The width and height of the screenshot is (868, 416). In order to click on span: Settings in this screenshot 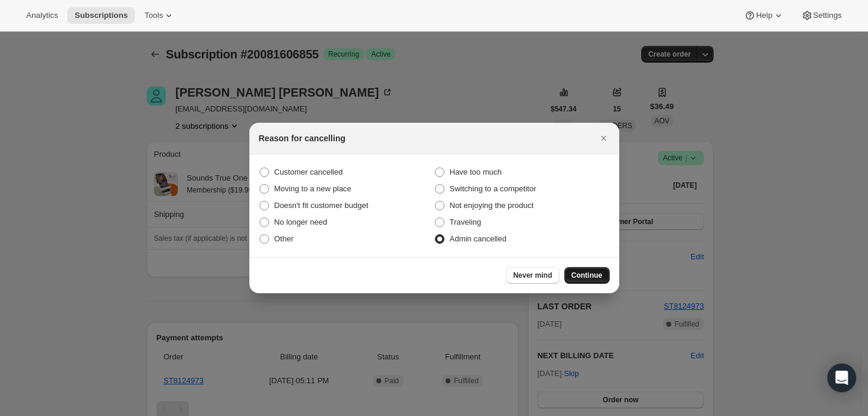, I will do `click(827, 16)`.